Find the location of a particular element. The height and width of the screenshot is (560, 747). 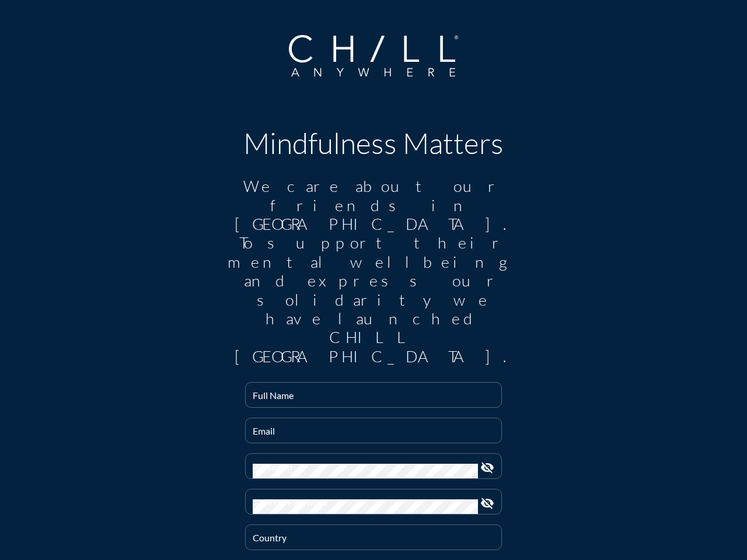

h1: Mindfulness Matters is located at coordinates (374, 143).